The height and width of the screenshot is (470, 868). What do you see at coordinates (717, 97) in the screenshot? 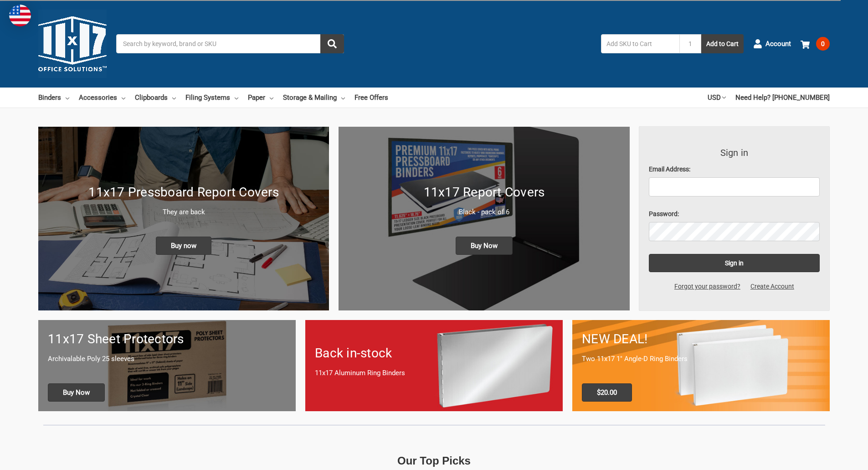
I see `a: USD` at bounding box center [717, 97].